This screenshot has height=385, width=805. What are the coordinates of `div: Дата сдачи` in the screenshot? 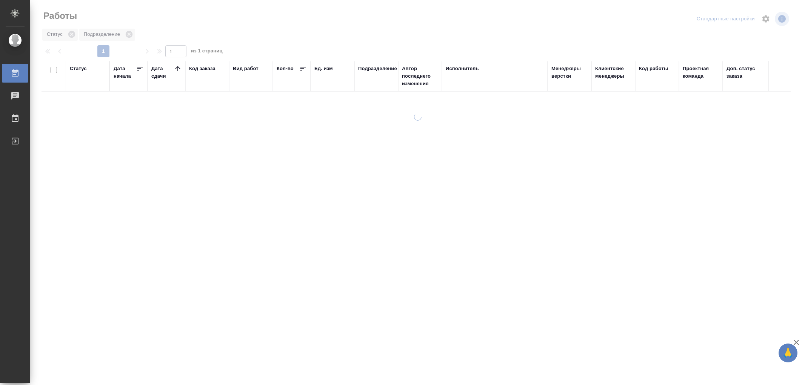 It's located at (163, 72).